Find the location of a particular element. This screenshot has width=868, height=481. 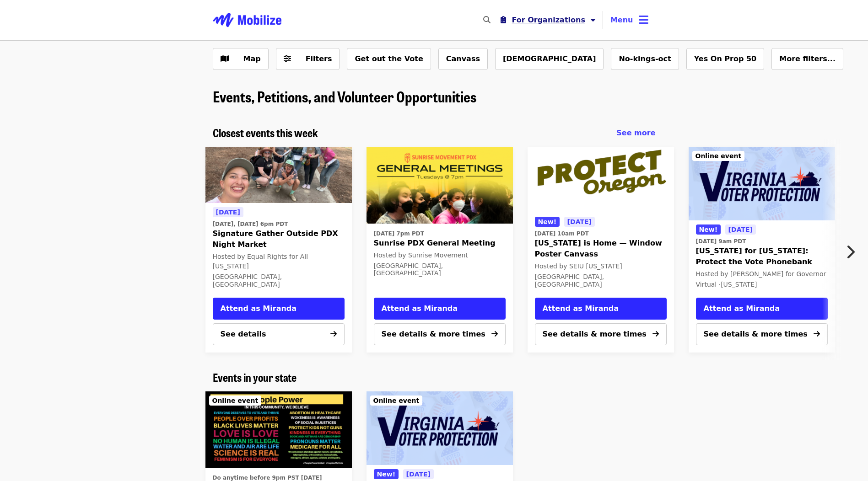

i: chevron-right icon is located at coordinates (850, 252).